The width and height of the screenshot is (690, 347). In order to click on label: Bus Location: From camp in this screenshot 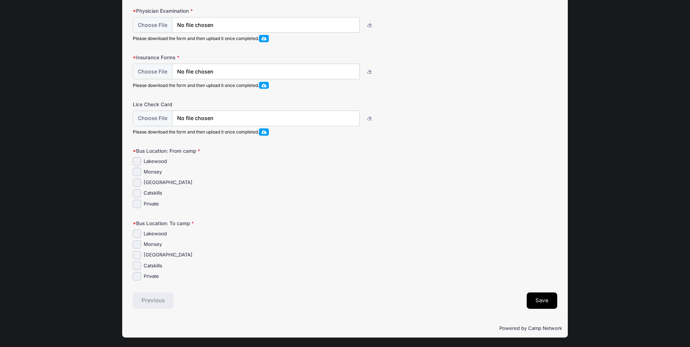, I will do `click(203, 151)`.